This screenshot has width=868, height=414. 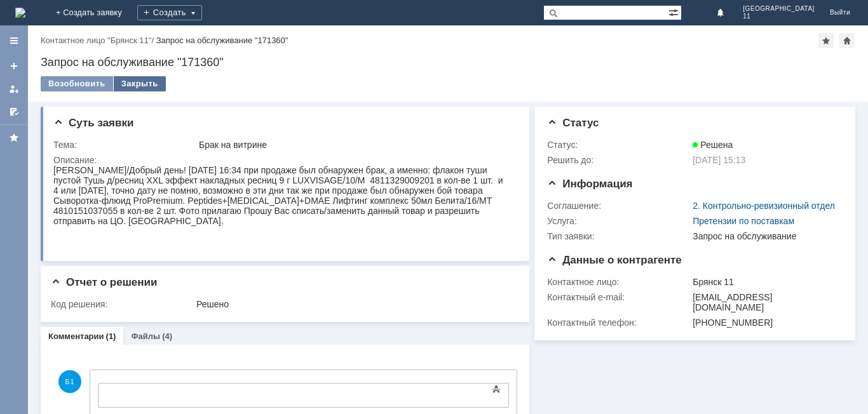 I want to click on div: (1), so click(x=111, y=336).